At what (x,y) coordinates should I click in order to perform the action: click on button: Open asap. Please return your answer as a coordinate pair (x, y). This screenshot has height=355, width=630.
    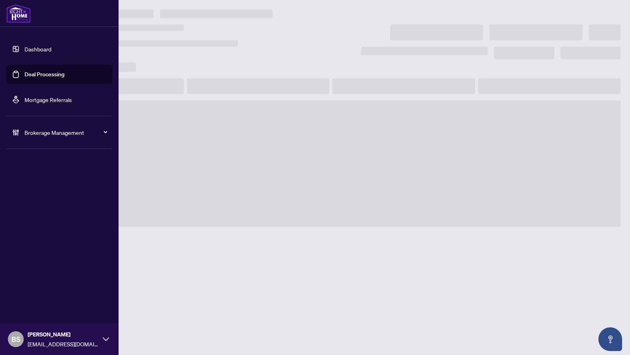
    Looking at the image, I should click on (610, 339).